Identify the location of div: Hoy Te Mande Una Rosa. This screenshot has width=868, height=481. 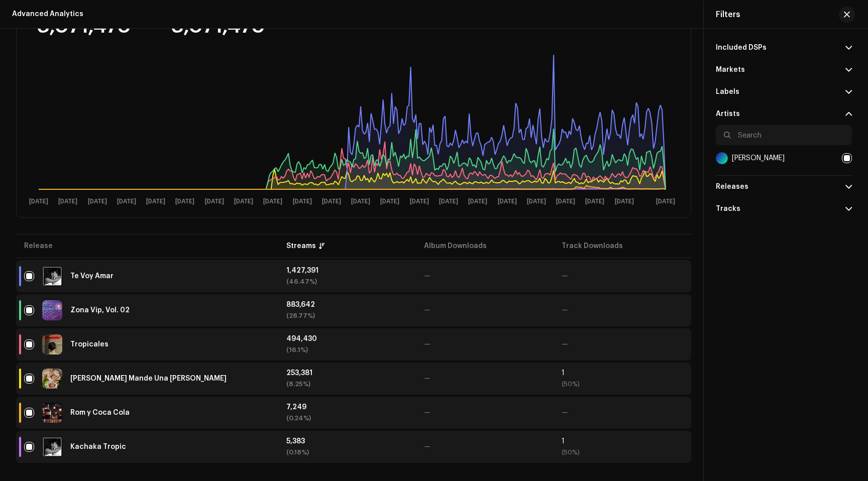
(148, 378).